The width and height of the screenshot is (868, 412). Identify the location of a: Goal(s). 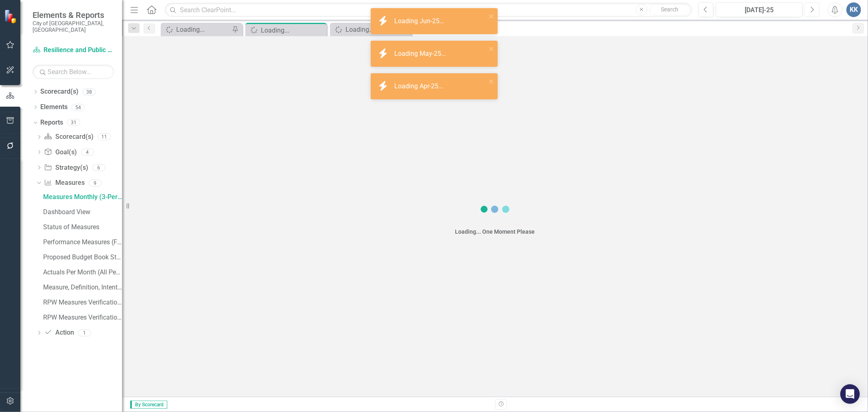
(61, 152).